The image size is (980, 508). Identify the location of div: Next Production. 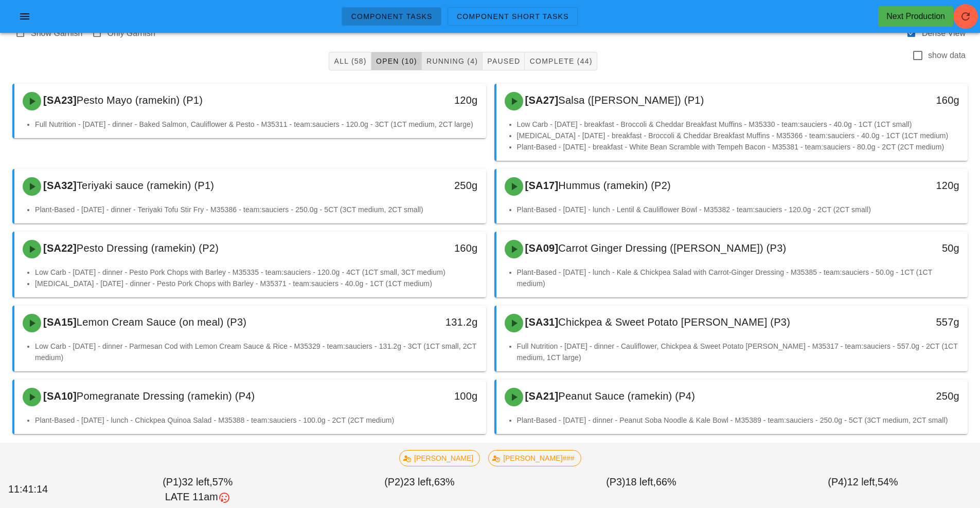
(915, 16).